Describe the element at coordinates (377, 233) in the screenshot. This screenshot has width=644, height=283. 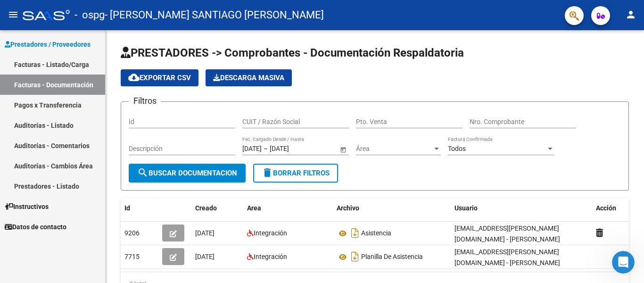
I see `span: Asistencia` at that location.